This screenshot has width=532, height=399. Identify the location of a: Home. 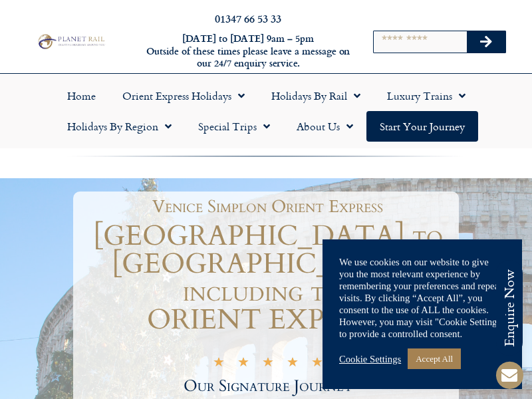
(81, 95).